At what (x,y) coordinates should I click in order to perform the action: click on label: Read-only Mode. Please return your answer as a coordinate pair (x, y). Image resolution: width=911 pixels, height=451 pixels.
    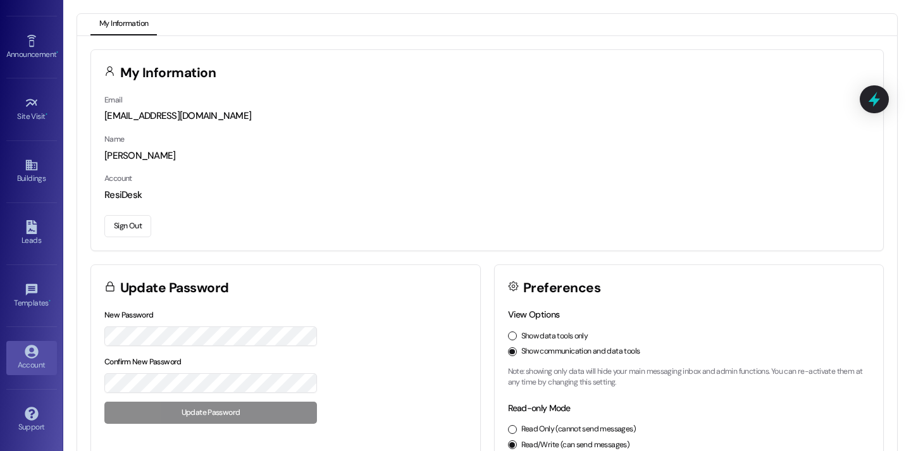
    Looking at the image, I should click on (539, 408).